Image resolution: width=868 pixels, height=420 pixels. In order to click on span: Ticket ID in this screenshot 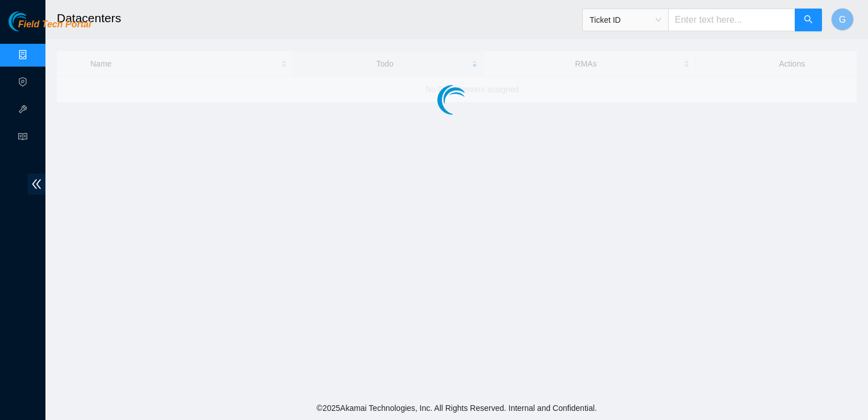, I will do `click(626, 20)`.